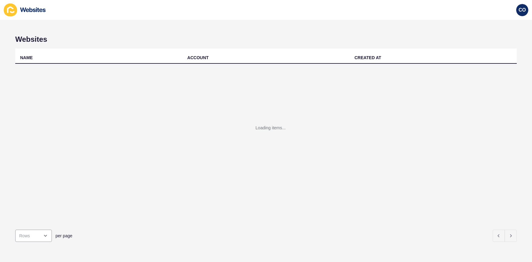 This screenshot has height=262, width=532. I want to click on div: Loading items..., so click(271, 128).